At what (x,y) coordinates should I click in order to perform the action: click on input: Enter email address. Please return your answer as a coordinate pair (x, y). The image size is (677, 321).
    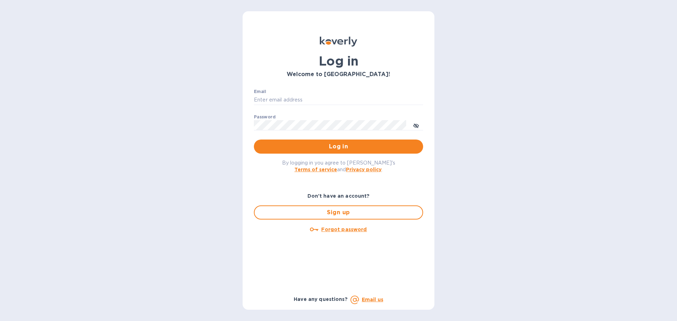
    Looking at the image, I should click on (339, 100).